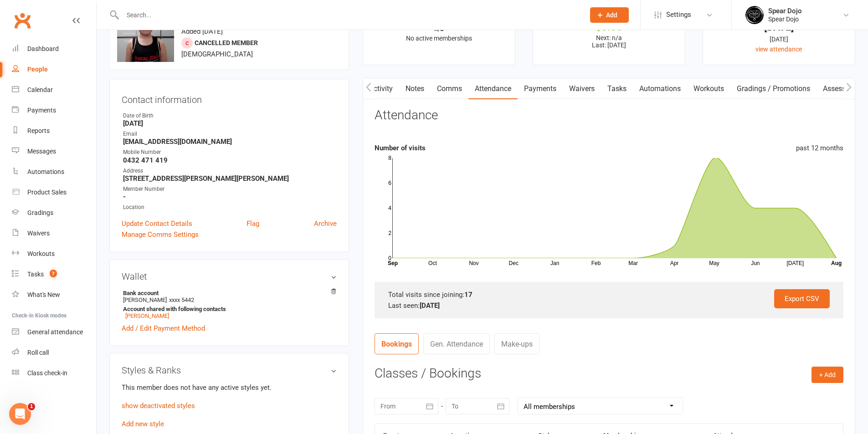 This screenshot has height=434, width=868. Describe the element at coordinates (23, 20) in the screenshot. I see `a: Clubworx` at that location.